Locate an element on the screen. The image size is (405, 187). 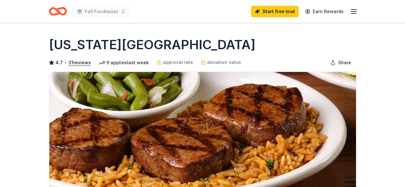
a: Home is located at coordinates (58, 11).